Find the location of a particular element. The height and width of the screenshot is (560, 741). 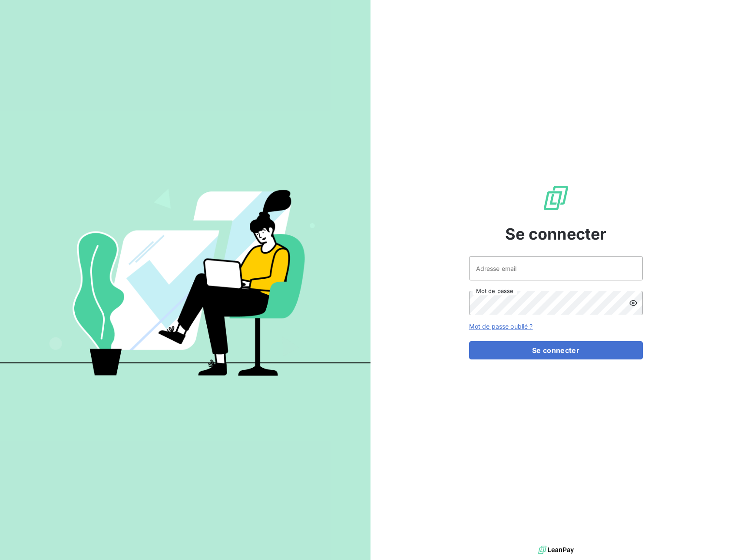

span: Se connecter is located at coordinates (556, 234).